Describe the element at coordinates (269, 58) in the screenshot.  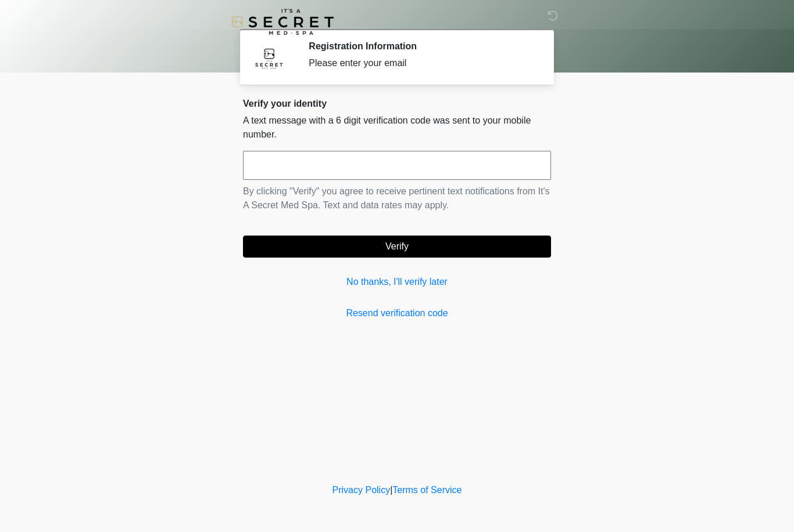
I see `img: Agent Avatar` at that location.